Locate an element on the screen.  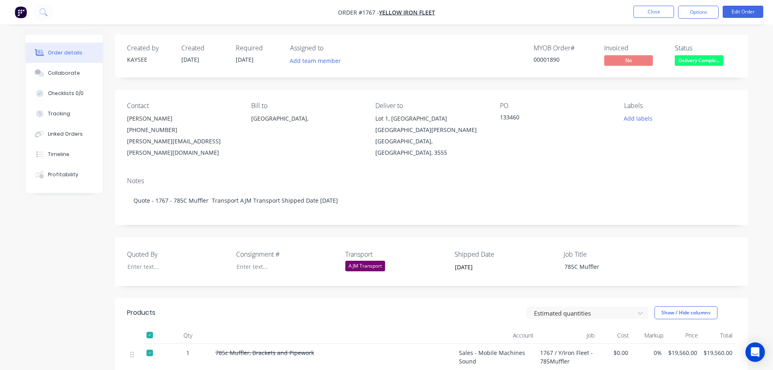
div: Labels is located at coordinates (680, 105).